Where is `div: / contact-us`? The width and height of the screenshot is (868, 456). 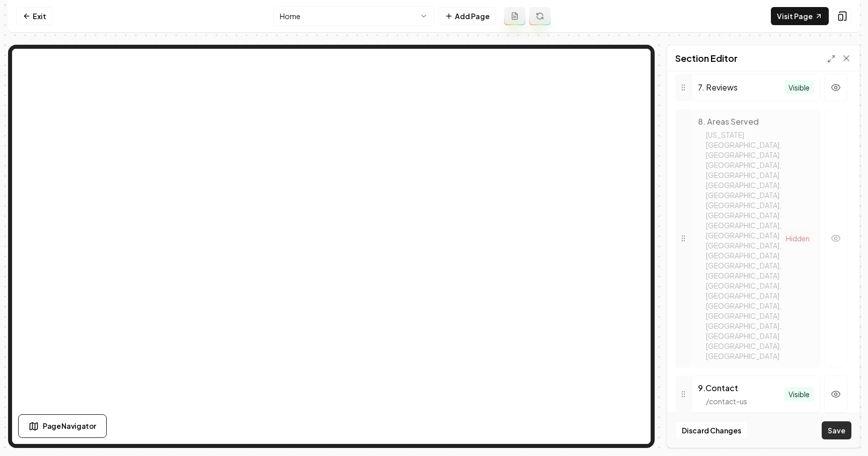 div: / contact-us is located at coordinates (741, 402).